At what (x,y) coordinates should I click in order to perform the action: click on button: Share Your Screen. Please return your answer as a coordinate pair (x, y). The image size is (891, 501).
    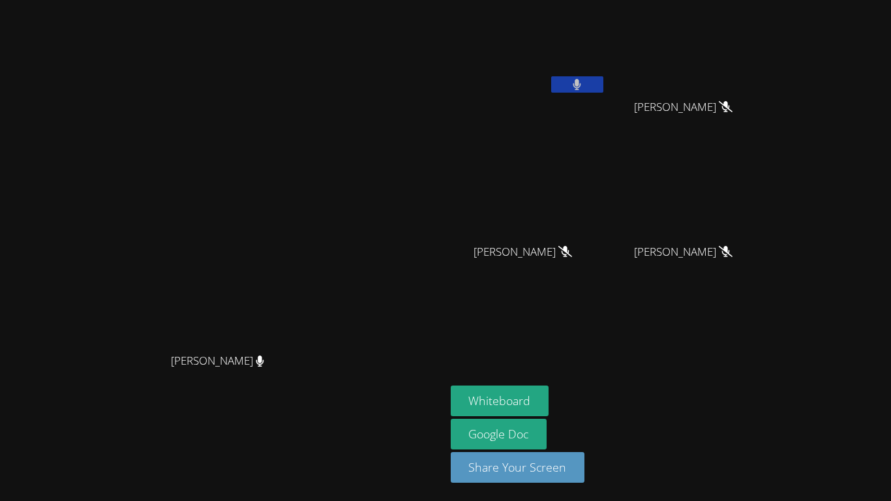
    Looking at the image, I should click on (518, 467).